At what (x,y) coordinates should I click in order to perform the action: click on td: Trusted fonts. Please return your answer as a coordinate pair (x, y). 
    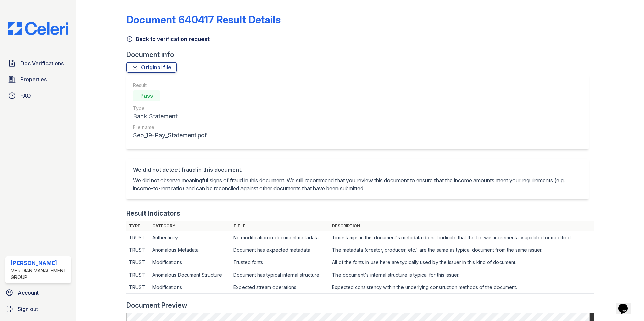
    Looking at the image, I should click on (280, 262).